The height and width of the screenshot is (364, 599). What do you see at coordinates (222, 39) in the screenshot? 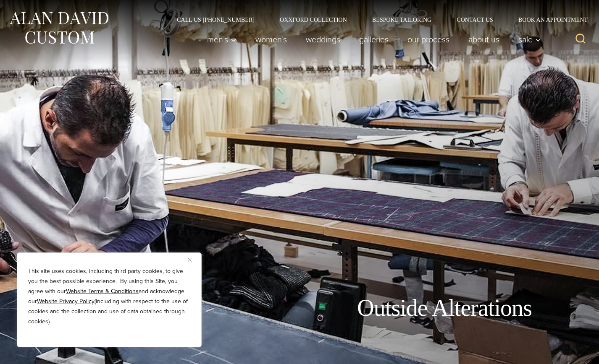
I see `span: Men’s` at bounding box center [222, 39].